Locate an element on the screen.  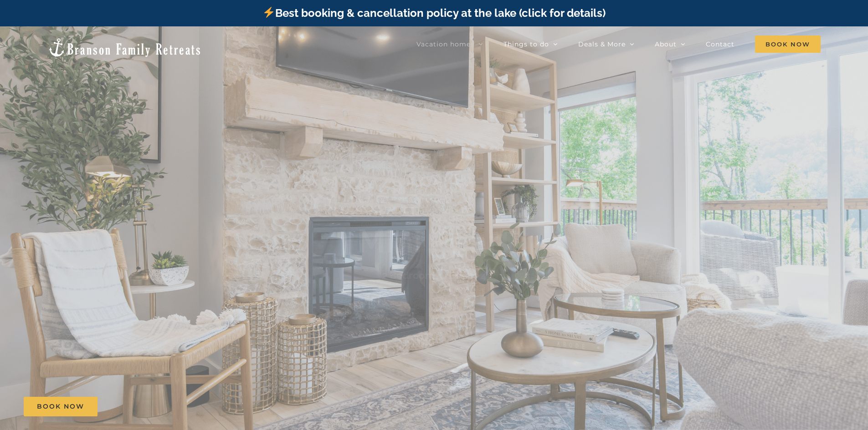
span: Contact is located at coordinates (720, 44).